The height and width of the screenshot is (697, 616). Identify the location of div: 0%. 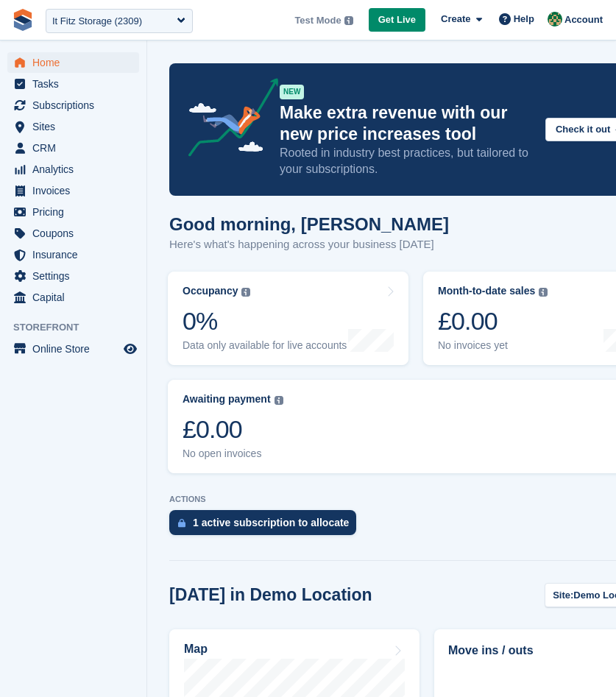
(264, 320).